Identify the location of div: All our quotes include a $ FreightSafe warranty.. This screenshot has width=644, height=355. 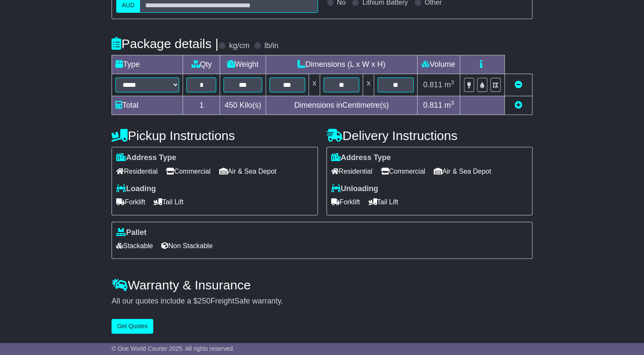
(322, 301).